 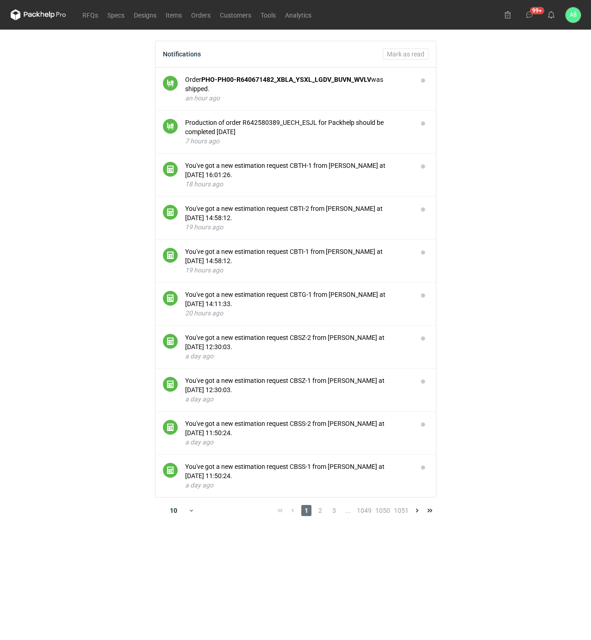 I want to click on a: Designs, so click(x=145, y=15).